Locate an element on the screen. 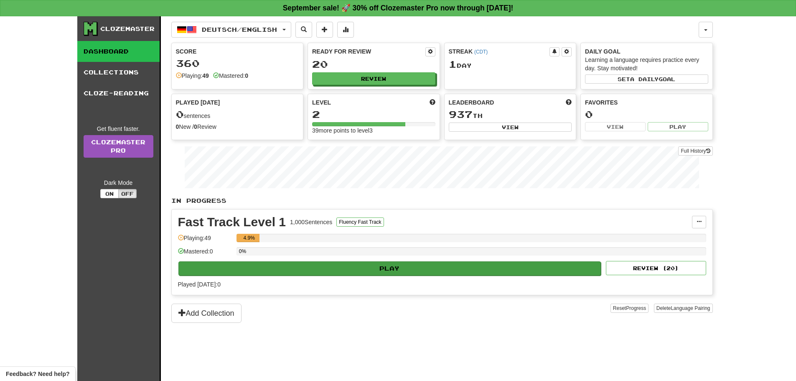 The image size is (796, 381). span: Deutsch / English is located at coordinates (239, 29).